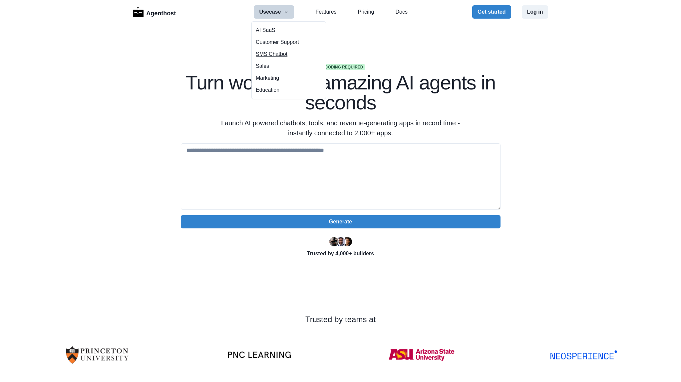 This screenshot has width=681, height=382. I want to click on button: Customer Support, so click(289, 42).